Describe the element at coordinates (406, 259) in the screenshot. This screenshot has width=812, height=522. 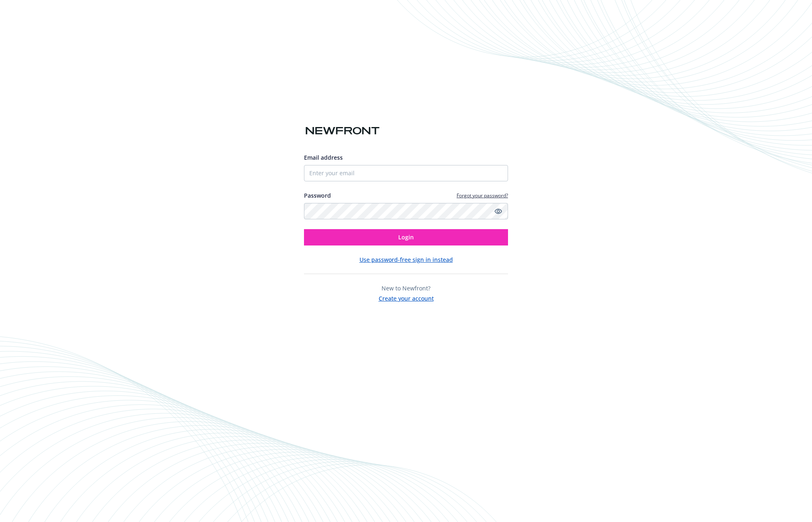
I see `button: Use password-free sign in instead` at that location.